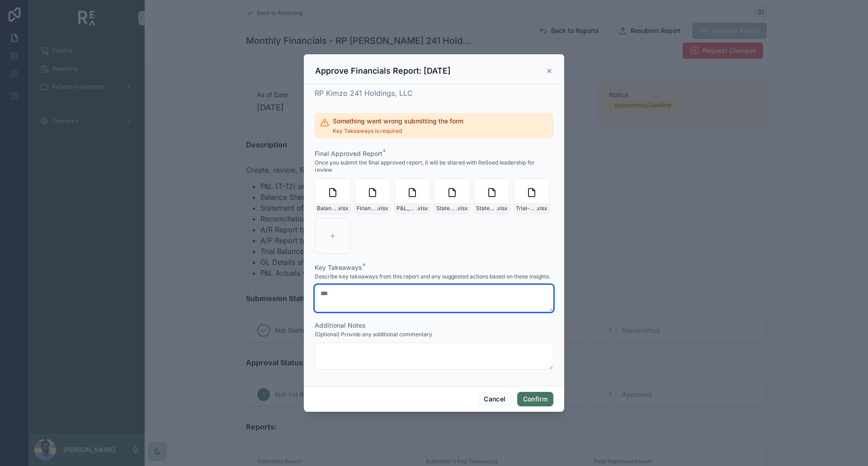 The height and width of the screenshot is (466, 868). Describe the element at coordinates (364, 93) in the screenshot. I see `span: RP Kimzo 241 Holdings, LLC` at that location.